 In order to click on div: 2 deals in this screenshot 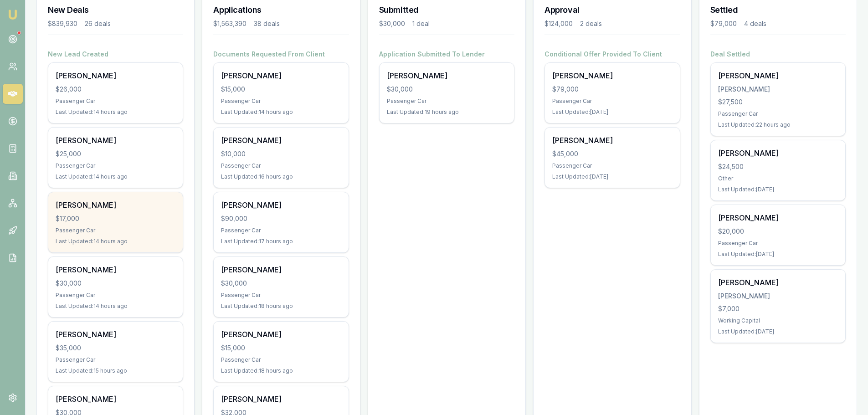, I will do `click(591, 23)`.